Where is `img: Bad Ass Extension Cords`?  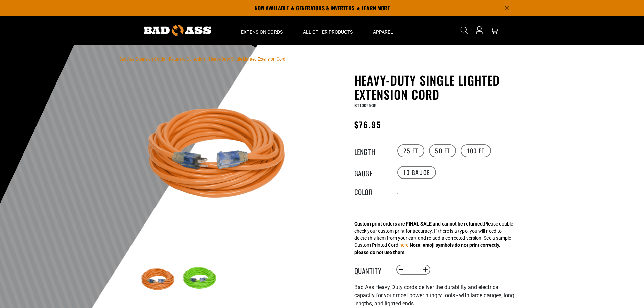 img: Bad Ass Extension Cords is located at coordinates (178, 31).